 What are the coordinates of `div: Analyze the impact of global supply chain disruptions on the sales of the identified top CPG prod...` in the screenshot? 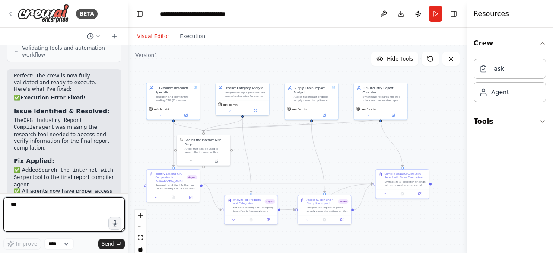 It's located at (327, 209).